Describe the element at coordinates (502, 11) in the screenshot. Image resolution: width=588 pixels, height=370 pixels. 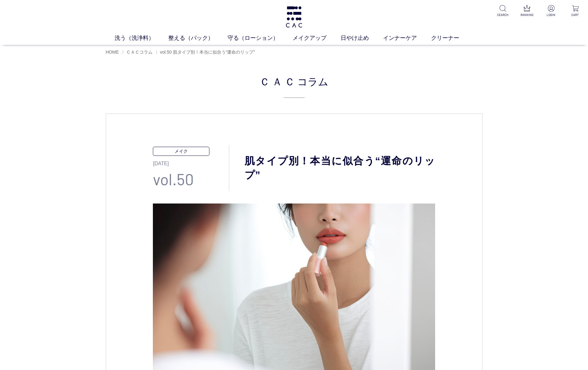
I see `a: SEARCH` at that location.